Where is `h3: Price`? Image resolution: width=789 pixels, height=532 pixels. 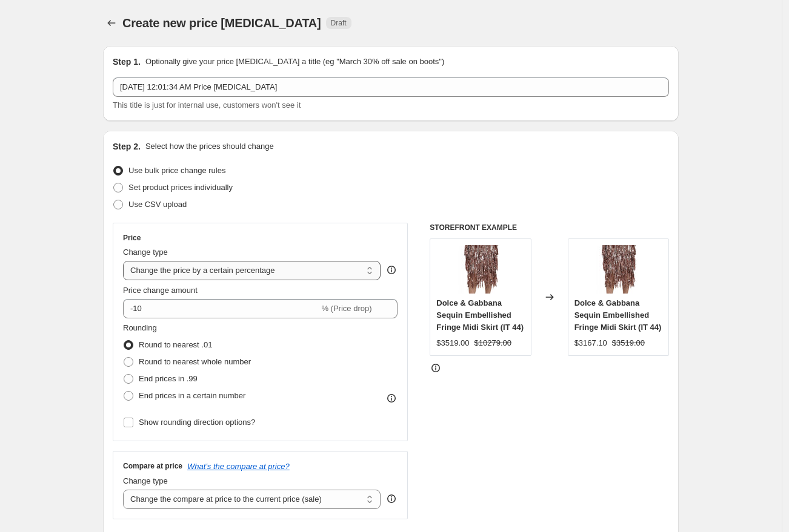 h3: Price is located at coordinates (132, 238).